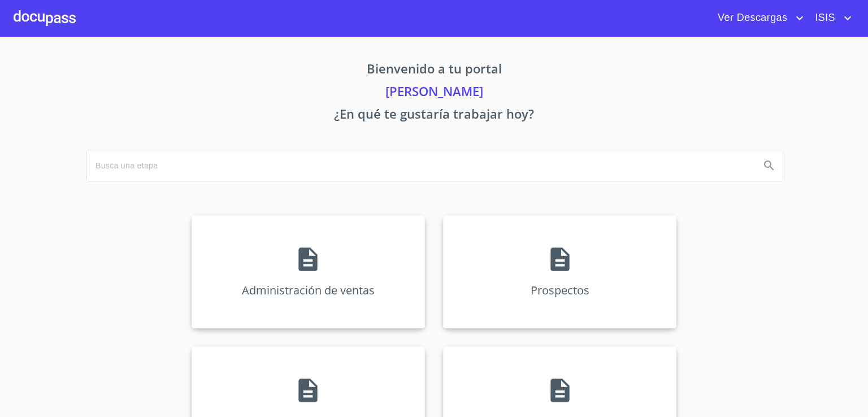 This screenshot has width=868, height=417. Describe the element at coordinates (308, 290) in the screenshot. I see `p: Administración de ventas` at that location.